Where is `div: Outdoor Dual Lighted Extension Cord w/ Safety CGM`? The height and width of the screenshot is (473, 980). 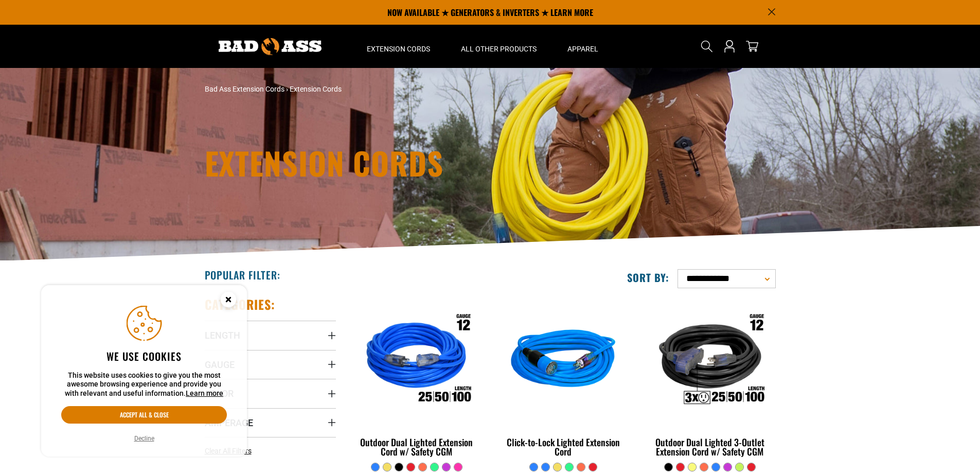 div: Outdoor Dual Lighted Extension Cord w/ Safety CGM is located at coordinates (416, 446).